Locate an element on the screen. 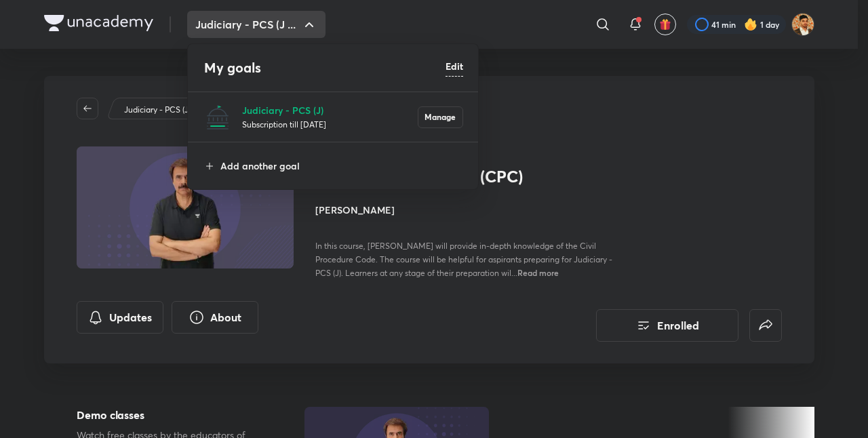  img: Judiciary - PCS (J) is located at coordinates (218, 117).